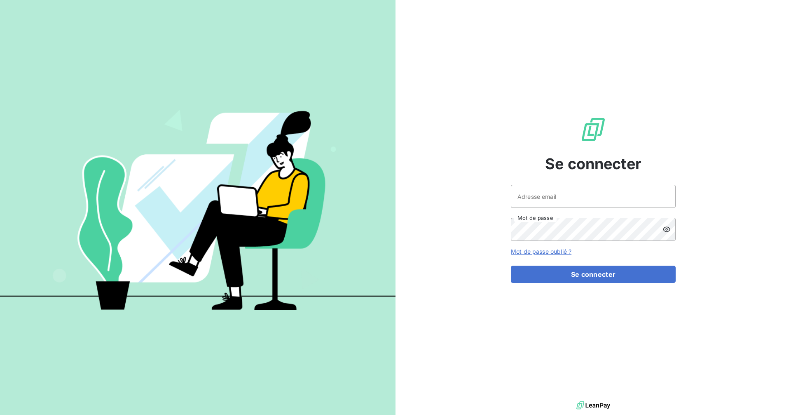 The height and width of the screenshot is (415, 791). Describe the element at coordinates (593, 164) in the screenshot. I see `span: Se connecter` at that location.